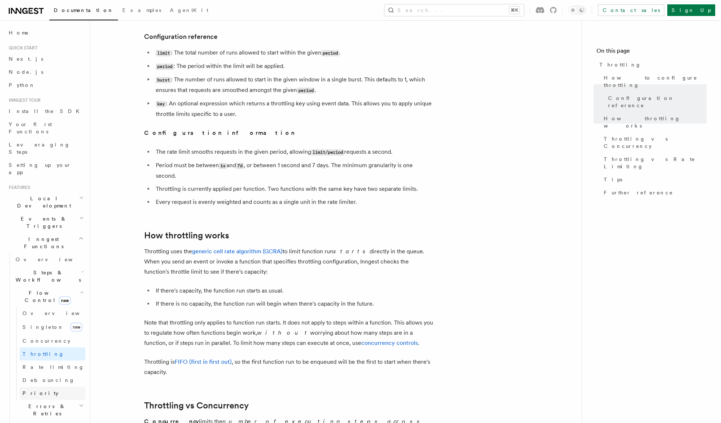 The image size is (721, 423). What do you see at coordinates (53, 259) in the screenshot?
I see `span: Overview` at bounding box center [53, 259].